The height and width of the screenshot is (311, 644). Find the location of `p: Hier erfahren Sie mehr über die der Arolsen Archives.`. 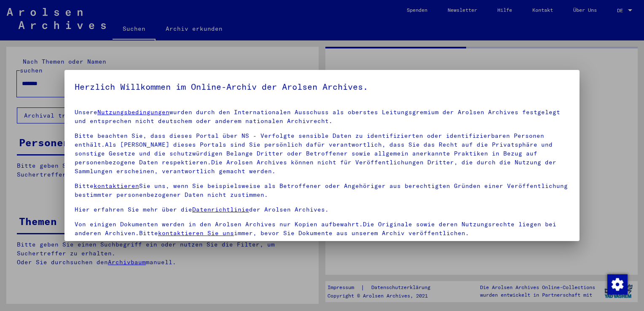

p: Hier erfahren Sie mehr über die der Arolsen Archives. is located at coordinates (322, 209).